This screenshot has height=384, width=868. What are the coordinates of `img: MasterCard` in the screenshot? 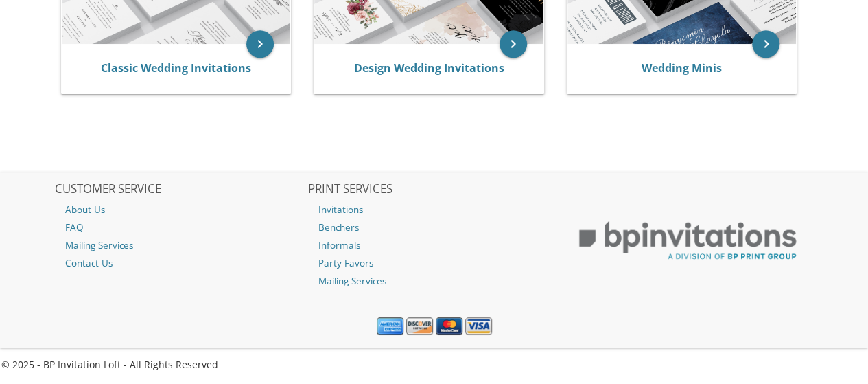 It's located at (449, 326).